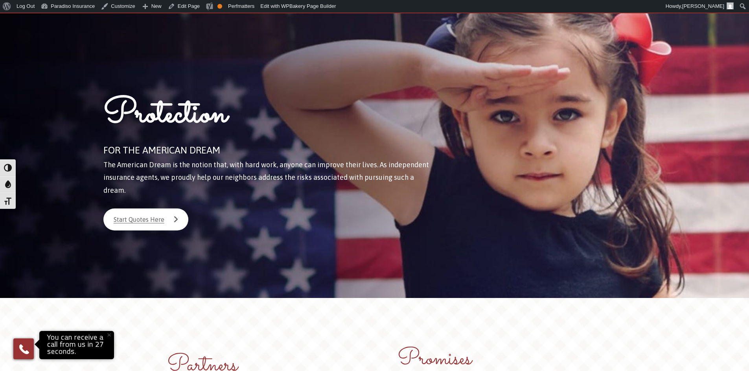 The image size is (749, 371). What do you see at coordinates (268, 117) in the screenshot?
I see `h1: Protection` at bounding box center [268, 117].